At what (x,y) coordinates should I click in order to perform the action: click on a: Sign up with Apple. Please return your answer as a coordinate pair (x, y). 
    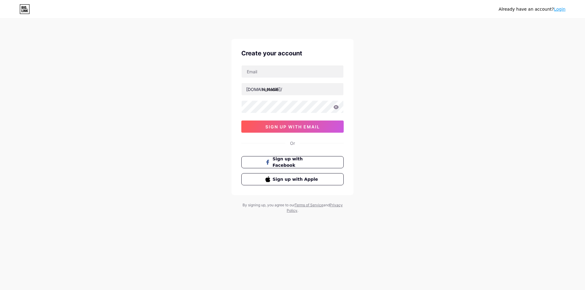
    Looking at the image, I should click on (293, 179).